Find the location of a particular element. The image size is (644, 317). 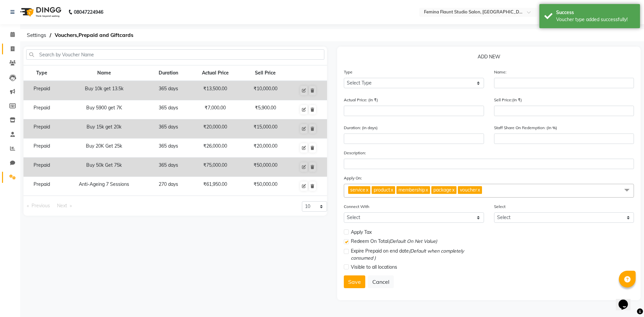

button: Cancel is located at coordinates (380, 282).